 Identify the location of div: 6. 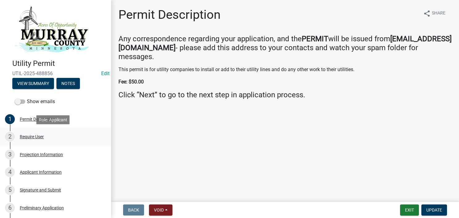
(10, 208).